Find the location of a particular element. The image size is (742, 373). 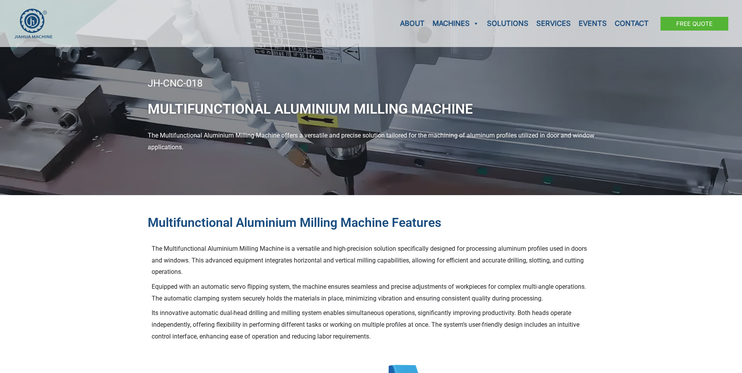

div: JH-CNC-018 is located at coordinates (371, 84).